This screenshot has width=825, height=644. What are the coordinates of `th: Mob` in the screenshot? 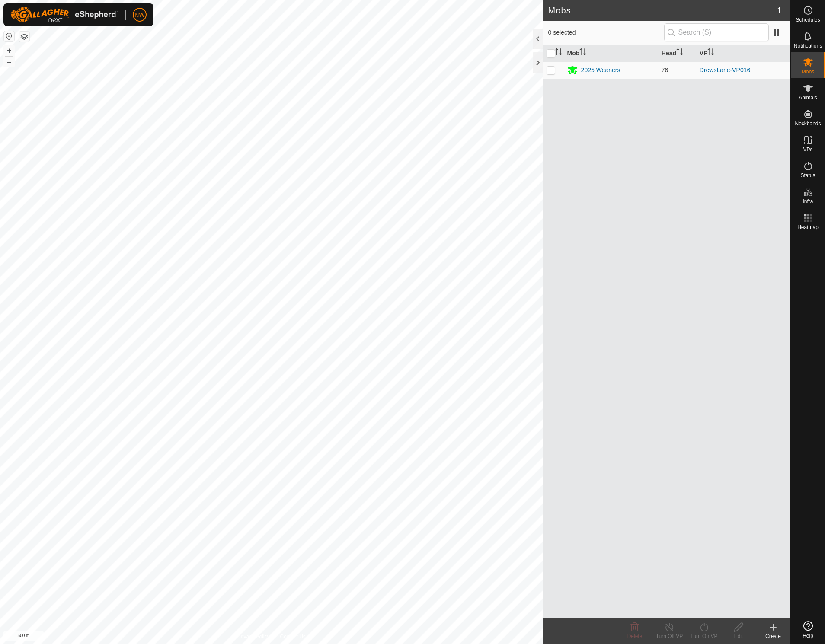 It's located at (611, 54).